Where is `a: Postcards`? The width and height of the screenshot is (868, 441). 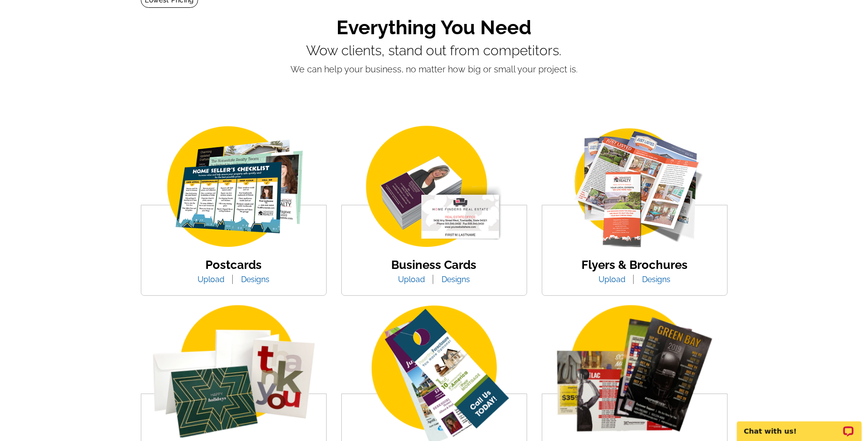 a: Postcards is located at coordinates (233, 265).